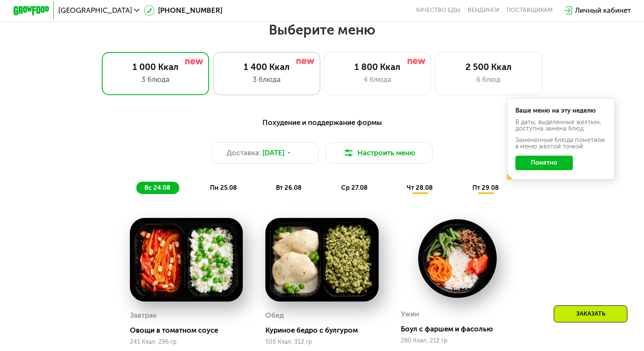 This screenshot has height=351, width=644. What do you see at coordinates (156, 67) in the screenshot?
I see `div: 1 000 Ккал` at bounding box center [156, 67].